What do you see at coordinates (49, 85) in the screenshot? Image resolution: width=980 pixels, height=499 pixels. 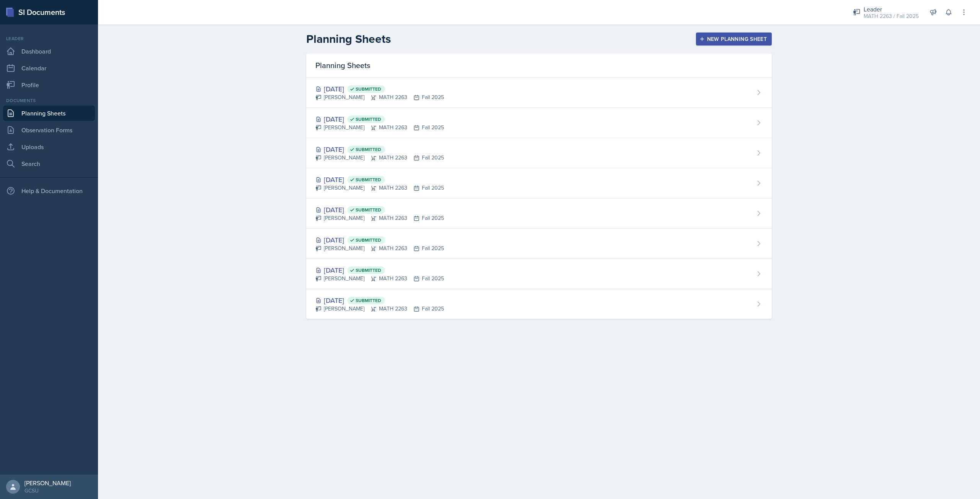 I see `a: Profile` at bounding box center [49, 85].